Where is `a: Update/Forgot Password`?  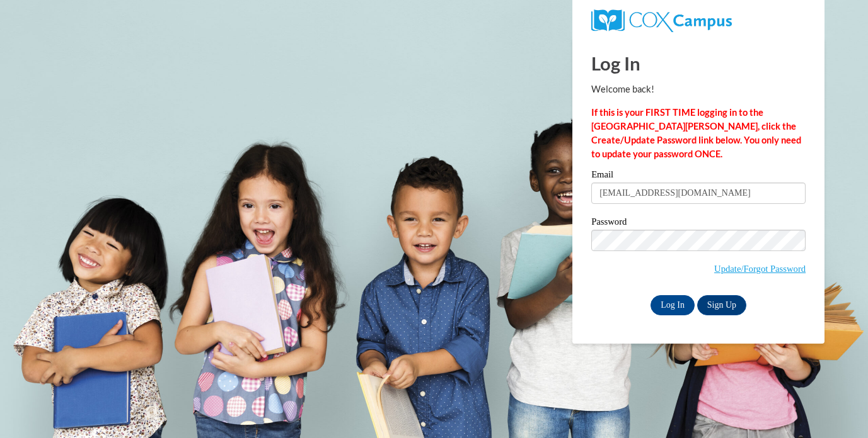
a: Update/Forgot Password is located at coordinates (759, 269).